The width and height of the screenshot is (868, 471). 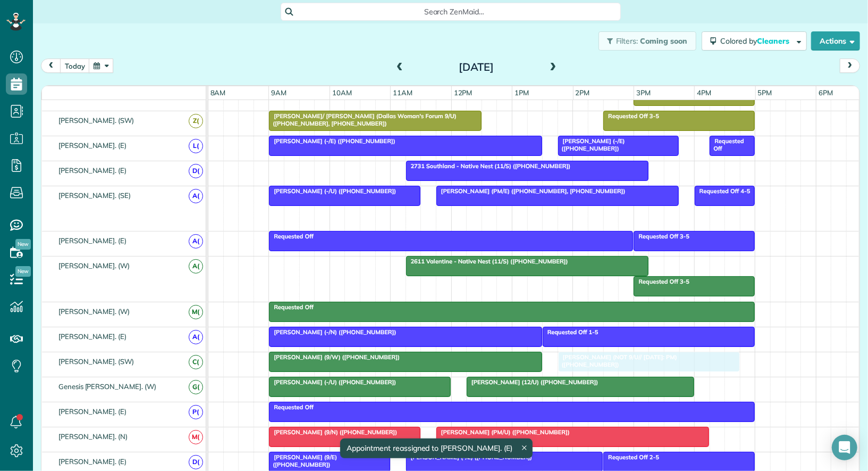 What do you see at coordinates (704, 92) in the screenshot?
I see `span: 4pm` at bounding box center [704, 92].